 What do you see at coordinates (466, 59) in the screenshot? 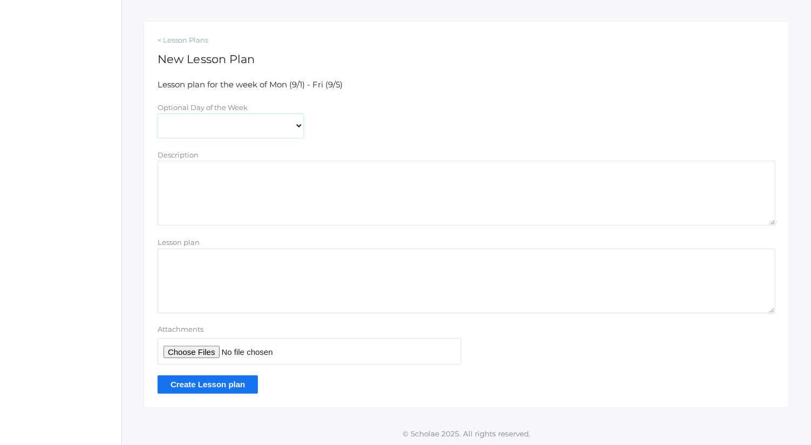
I see `h1: New Lesson Plan` at bounding box center [466, 59].